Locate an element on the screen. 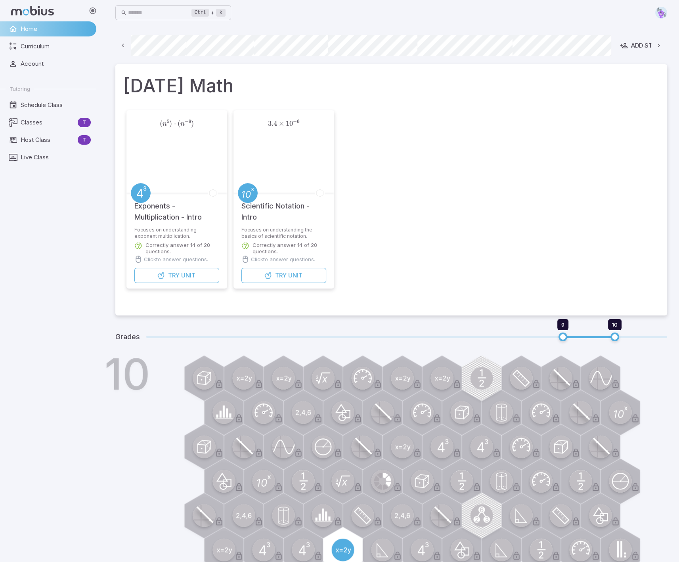  span: Curriculum is located at coordinates (55, 46).